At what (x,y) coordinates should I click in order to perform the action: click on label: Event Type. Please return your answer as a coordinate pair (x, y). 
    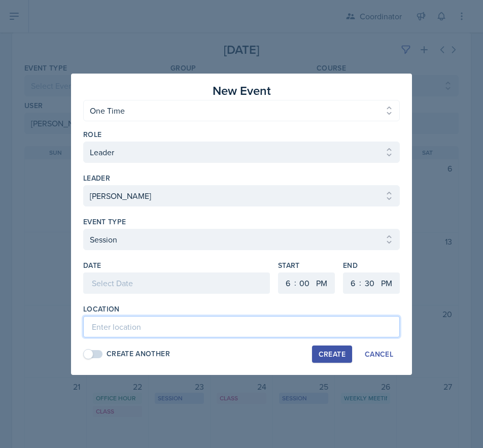
    Looking at the image, I should click on (104, 222).